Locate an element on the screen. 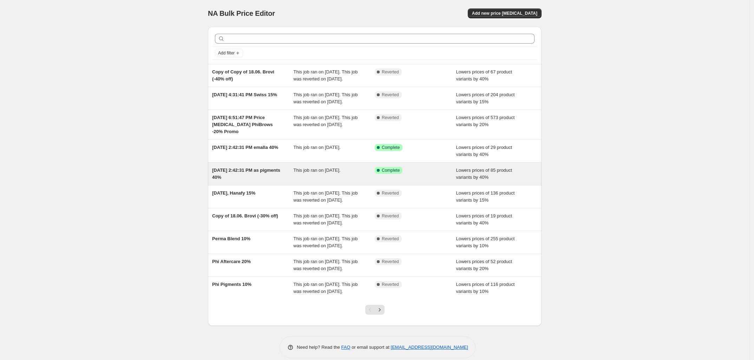 The image size is (754, 360). span: Copy of 18.06. Brovi (-30% off) is located at coordinates (245, 216).